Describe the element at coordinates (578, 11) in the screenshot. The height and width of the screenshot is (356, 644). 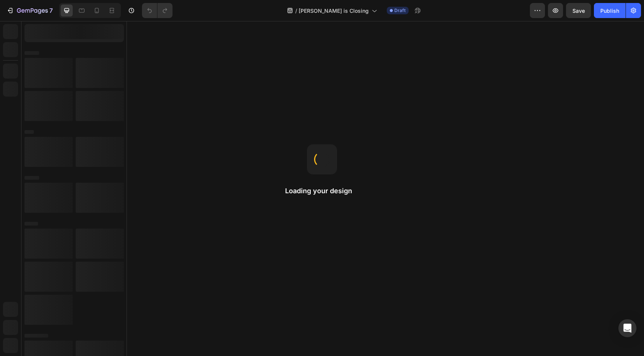
I see `span: Save` at that location.